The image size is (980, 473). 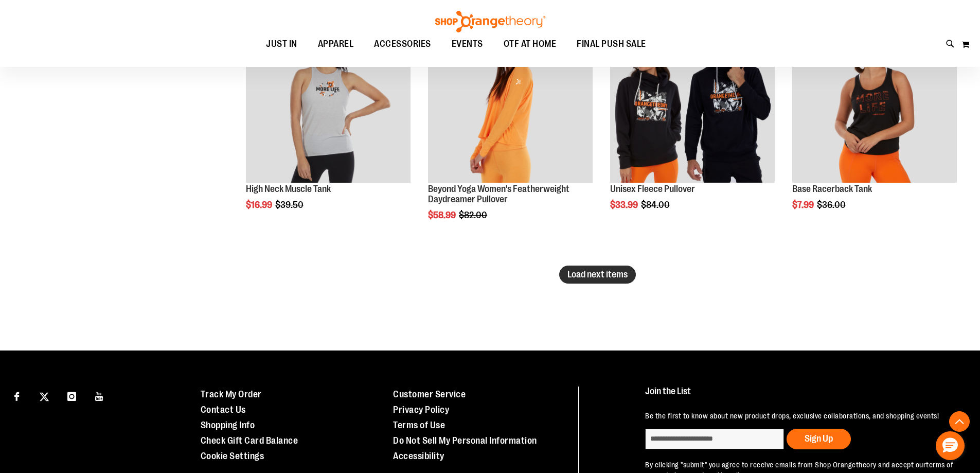 What do you see at coordinates (223, 410) in the screenshot?
I see `a: Contact Us` at bounding box center [223, 410].